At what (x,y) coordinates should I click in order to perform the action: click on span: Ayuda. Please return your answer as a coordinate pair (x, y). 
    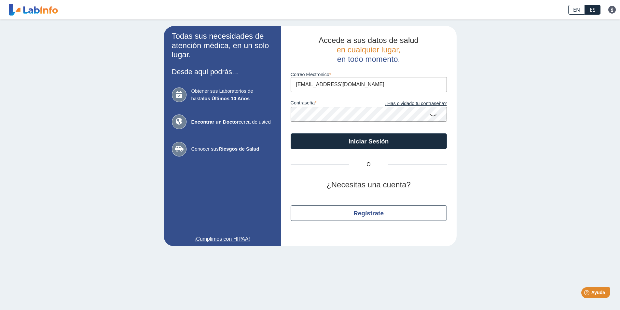
    Looking at the image, I should click on (36, 8).